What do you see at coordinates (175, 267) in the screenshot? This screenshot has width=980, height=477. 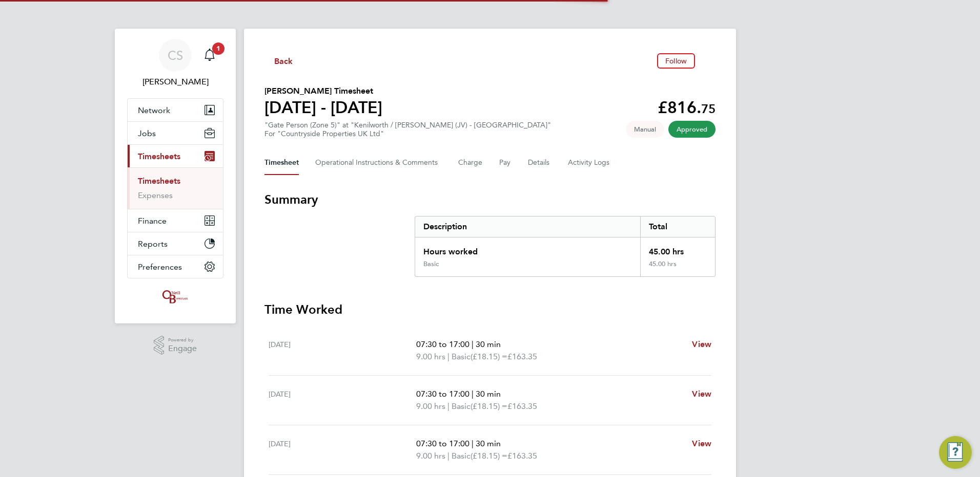 I see `button: Preferences` at bounding box center [175, 267].